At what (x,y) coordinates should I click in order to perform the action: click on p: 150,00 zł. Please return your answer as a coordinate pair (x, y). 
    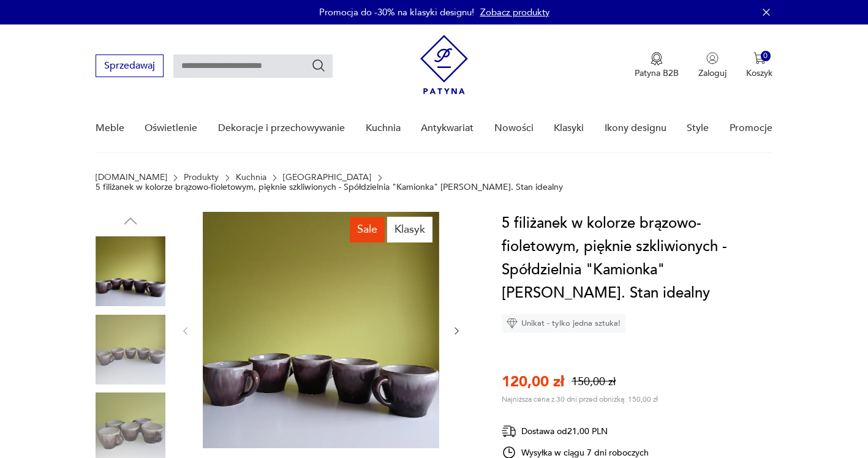
    Looking at the image, I should click on (593, 382).